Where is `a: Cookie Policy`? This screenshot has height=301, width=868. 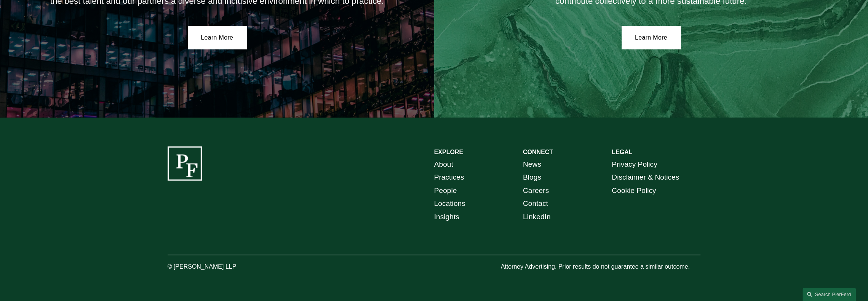
a: Cookie Policy is located at coordinates (634, 191).